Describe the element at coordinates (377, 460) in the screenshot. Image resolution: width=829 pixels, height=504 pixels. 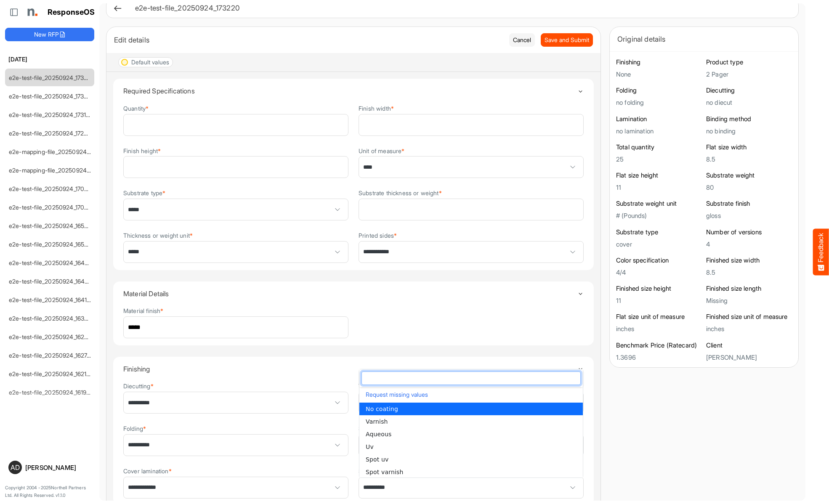
I see `span: Spot uv` at that location.